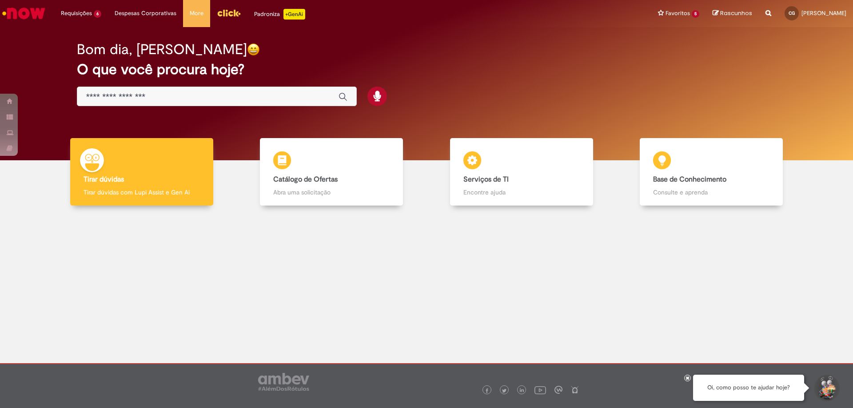 Image resolution: width=853 pixels, height=408 pixels. Describe the element at coordinates (689, 179) in the screenshot. I see `b: Base de Conhecimento` at that location.